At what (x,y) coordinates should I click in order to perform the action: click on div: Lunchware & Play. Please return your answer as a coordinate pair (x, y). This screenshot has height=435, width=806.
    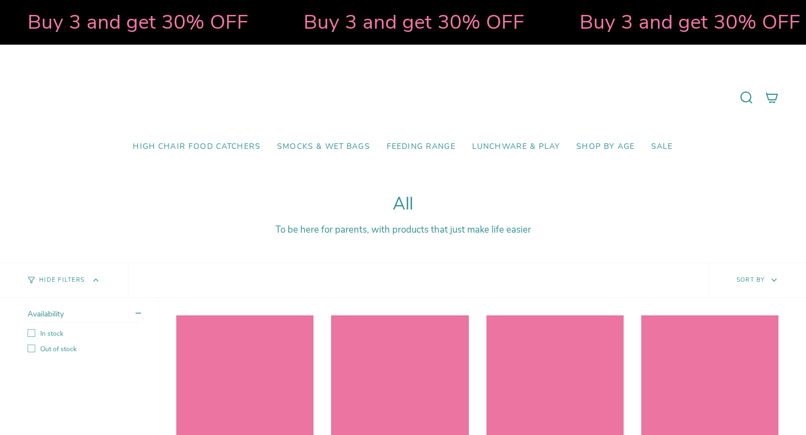
    Looking at the image, I should click on (515, 146).